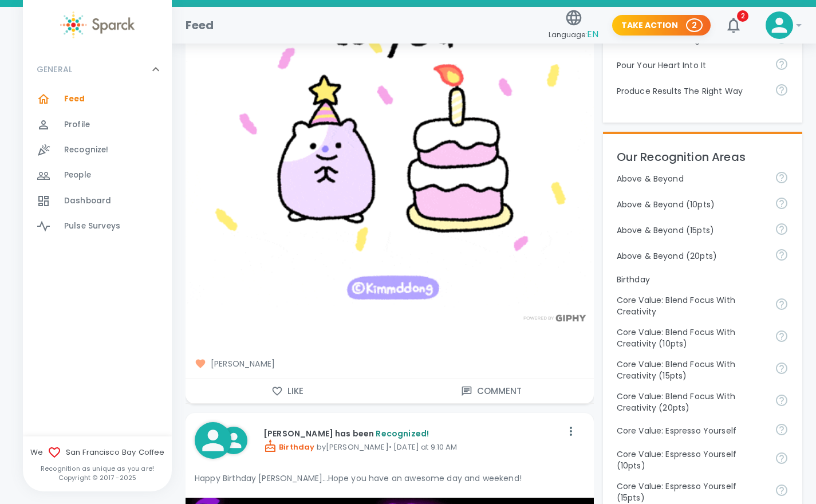  I want to click on p: Pour Your Heart Into It, so click(692, 66).